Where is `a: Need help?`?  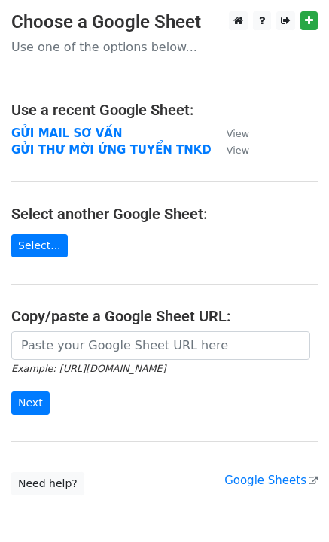
a: Need help? is located at coordinates (47, 483).